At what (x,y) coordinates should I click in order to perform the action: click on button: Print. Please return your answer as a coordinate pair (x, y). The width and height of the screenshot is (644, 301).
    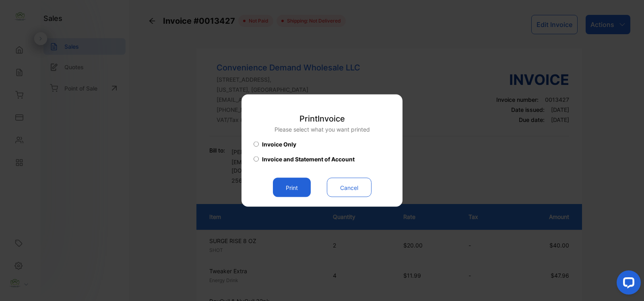
    Looking at the image, I should click on (292, 188).